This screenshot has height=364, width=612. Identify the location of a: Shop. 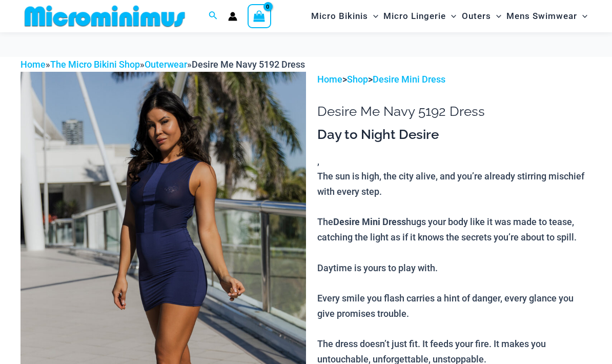
(357, 79).